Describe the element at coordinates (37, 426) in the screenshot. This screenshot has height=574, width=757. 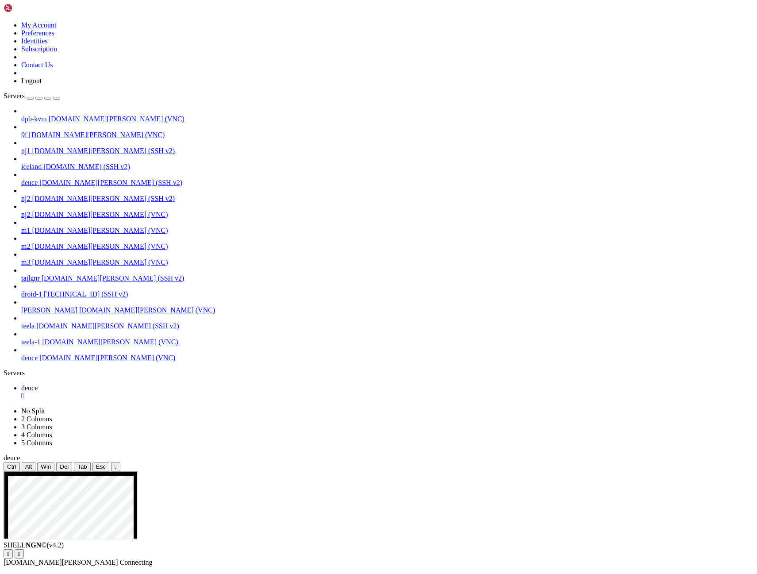
I see `a: 3 Columns` at that location.